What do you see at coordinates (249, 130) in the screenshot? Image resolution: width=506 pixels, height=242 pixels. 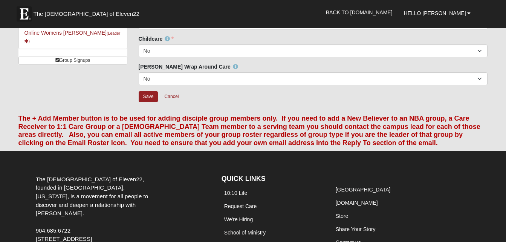 I see `font: The + Add Member button is to be used for adding disciple group members only. If you need to add ...` at bounding box center [249, 130].